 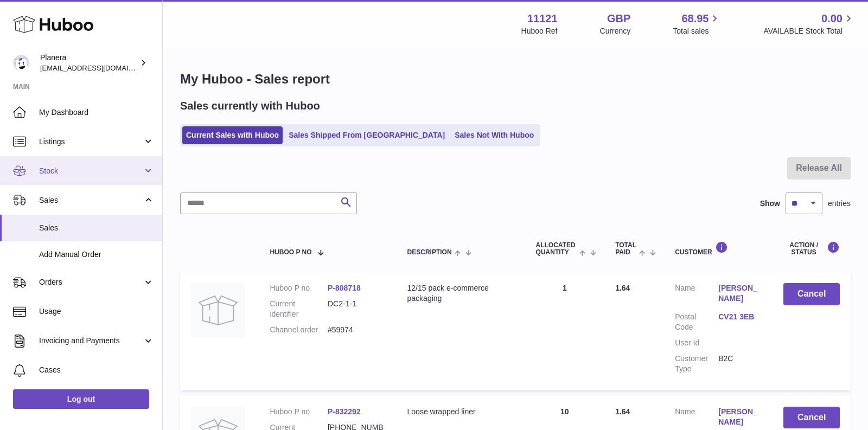 What do you see at coordinates (809, 24) in the screenshot?
I see `a: 0.00 AVAILABLE Stock Total` at bounding box center [809, 24].